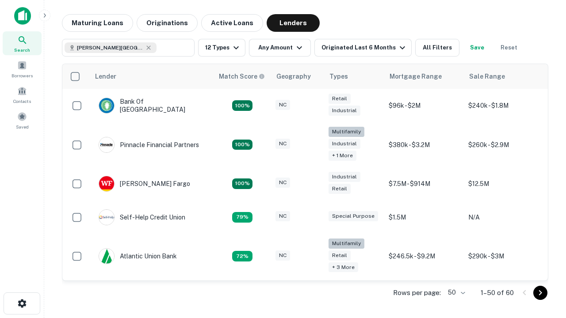  I want to click on span: Contacts, so click(22, 101).